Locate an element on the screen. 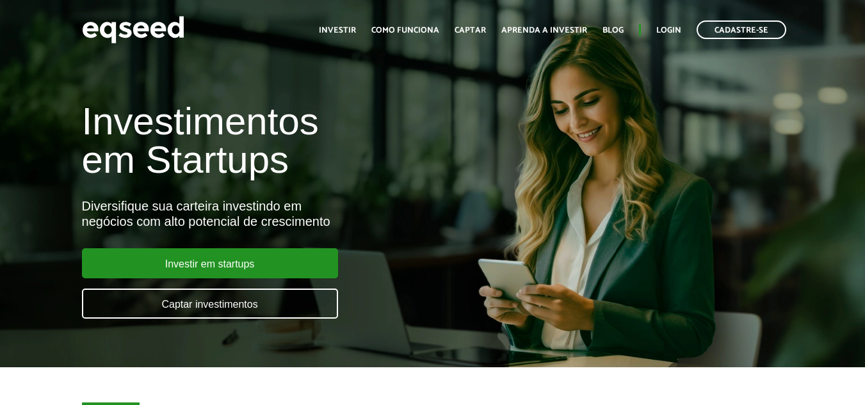 This screenshot has height=405, width=865. div: Diversifique sua carteira investindo em negócios com alto potencial de crescimento is located at coordinates (289, 214).